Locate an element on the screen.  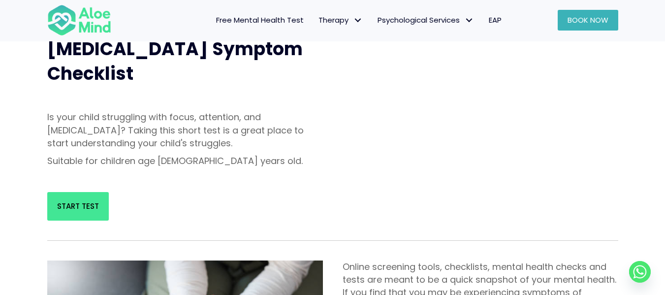
span: Book Now is located at coordinates (588, 20).